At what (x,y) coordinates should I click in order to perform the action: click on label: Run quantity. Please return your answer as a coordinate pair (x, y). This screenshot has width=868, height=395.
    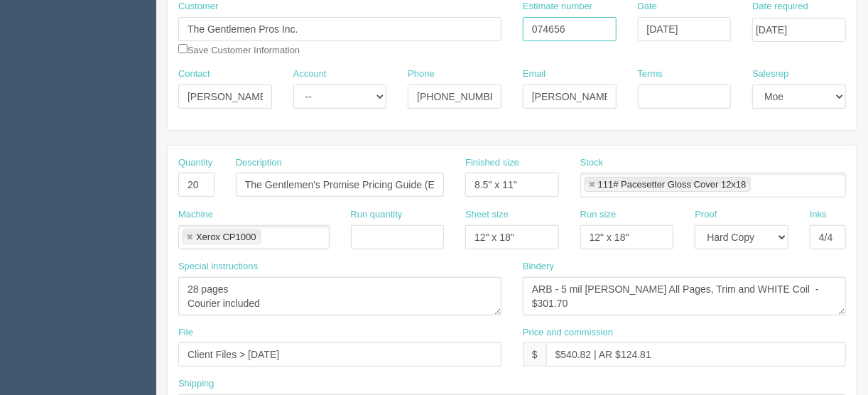
    Looking at the image, I should click on (376, 214).